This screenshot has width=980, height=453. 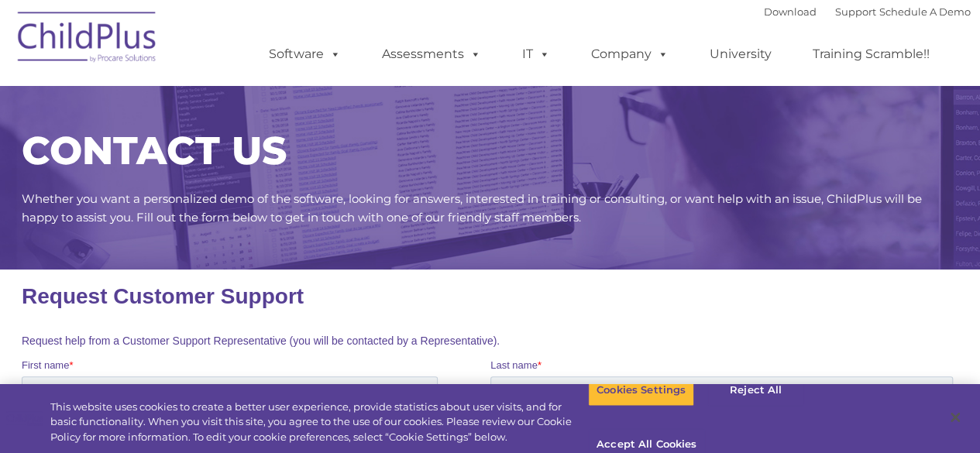 I want to click on a: IT, so click(x=536, y=55).